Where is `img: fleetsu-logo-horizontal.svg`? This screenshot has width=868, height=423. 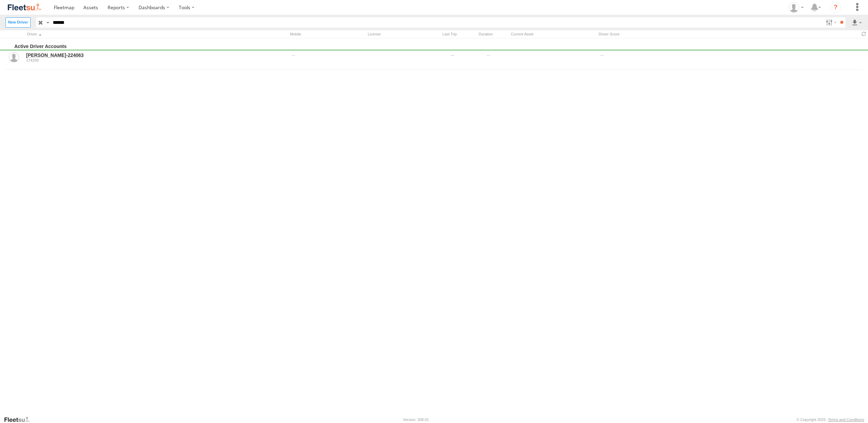
img: fleetsu-logo-horizontal.svg is located at coordinates (25, 7).